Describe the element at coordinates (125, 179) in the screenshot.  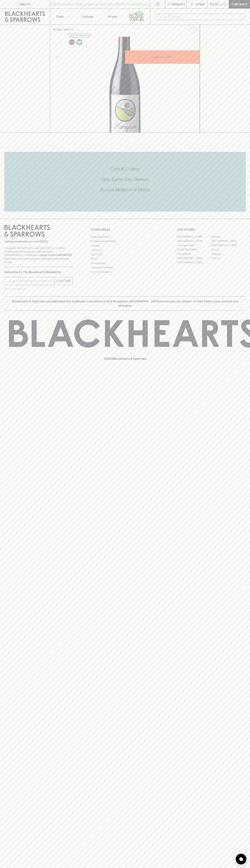
I see `h5: Uber Same-Day Delivery` at that location.